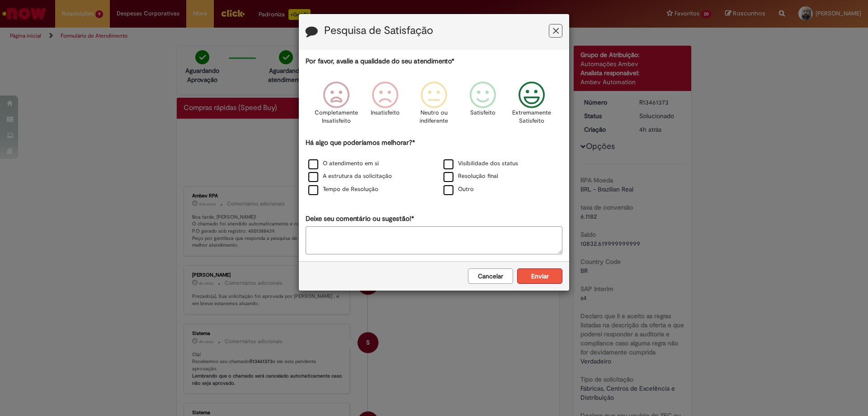  What do you see at coordinates (343, 164) in the screenshot?
I see `label: O atendimento em si` at bounding box center [343, 164].